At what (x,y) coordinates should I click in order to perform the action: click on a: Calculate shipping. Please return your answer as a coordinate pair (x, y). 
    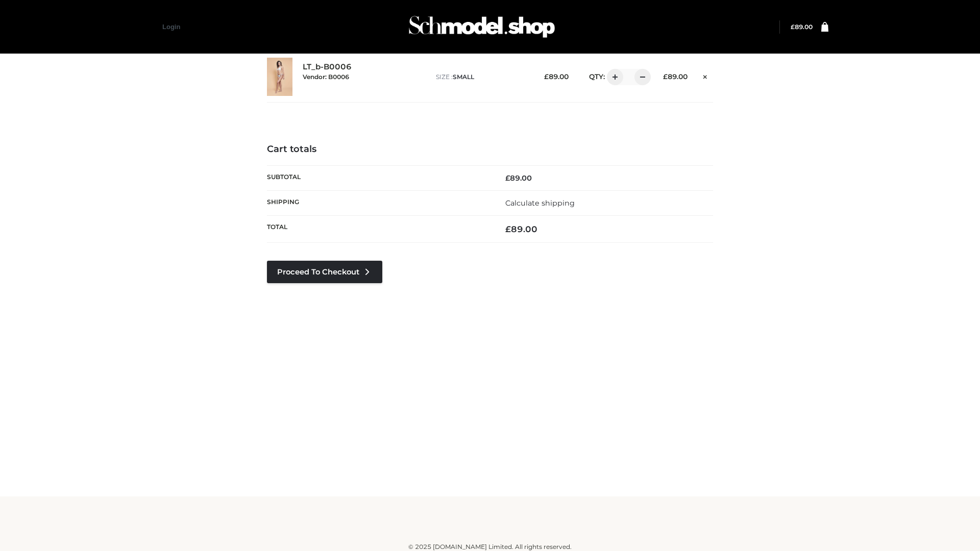
    Looking at the image, I should click on (540, 203).